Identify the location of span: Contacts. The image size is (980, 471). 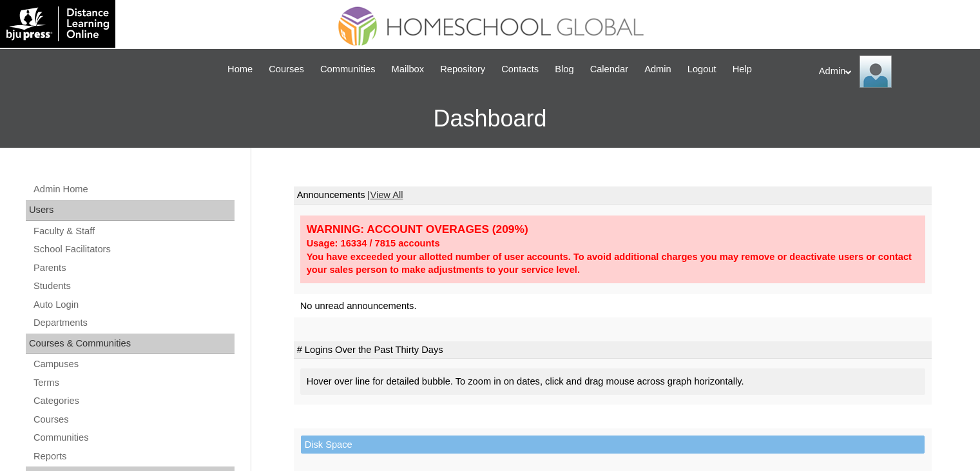
(520, 69).